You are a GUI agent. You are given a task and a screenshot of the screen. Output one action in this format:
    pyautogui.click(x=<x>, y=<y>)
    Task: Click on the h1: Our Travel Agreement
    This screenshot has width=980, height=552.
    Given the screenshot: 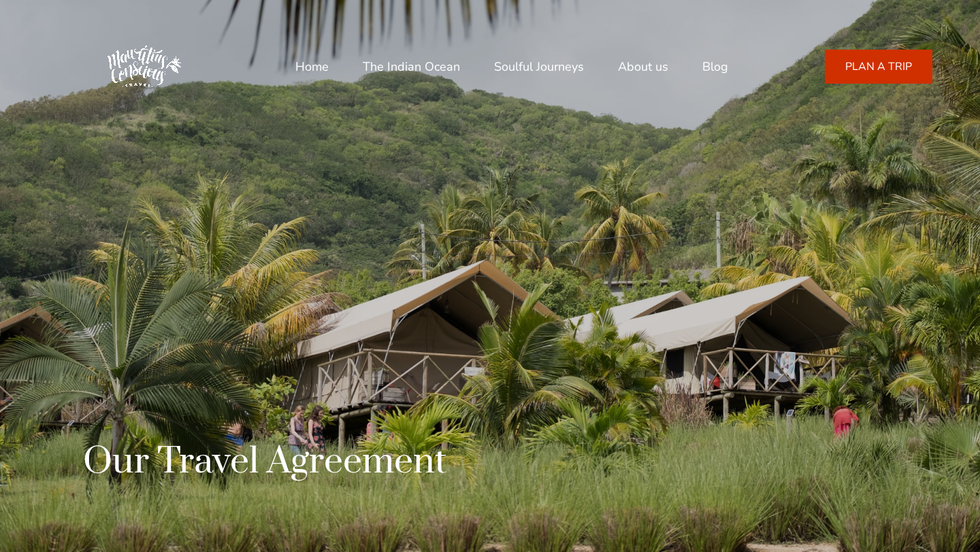 What is the action you would take?
    pyautogui.click(x=264, y=462)
    